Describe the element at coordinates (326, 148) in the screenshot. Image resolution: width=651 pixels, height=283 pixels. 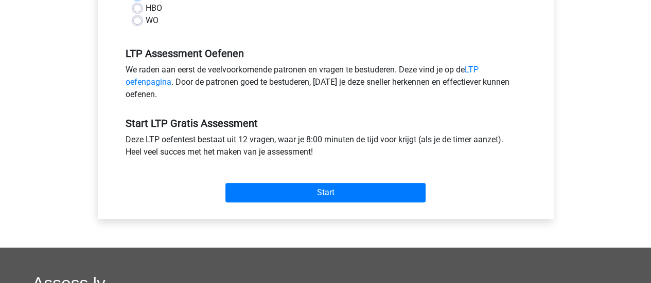
I see `div: Deze LTP oefentest bestaat uit 12 vragen, waar je 8:00 minuten de tijd voor krijgt (als je de tim...` at that location.